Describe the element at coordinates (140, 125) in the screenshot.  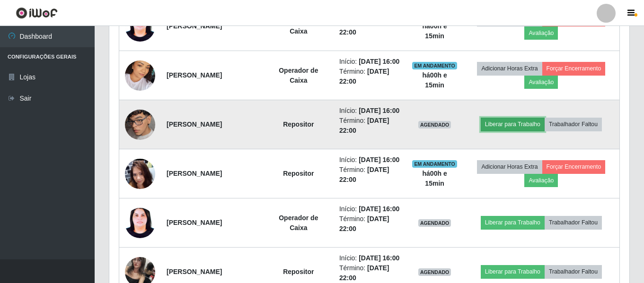
I see `img: 1750962994048.jpeg` at that location.